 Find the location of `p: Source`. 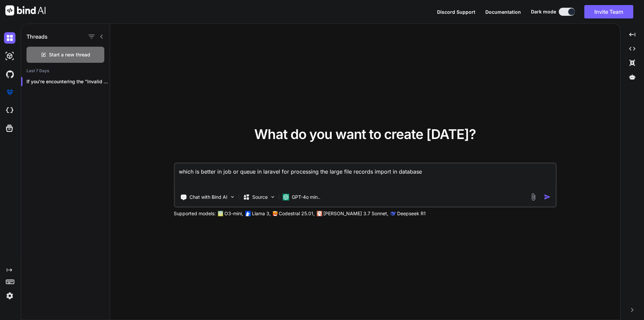

p: Source is located at coordinates (260, 197).